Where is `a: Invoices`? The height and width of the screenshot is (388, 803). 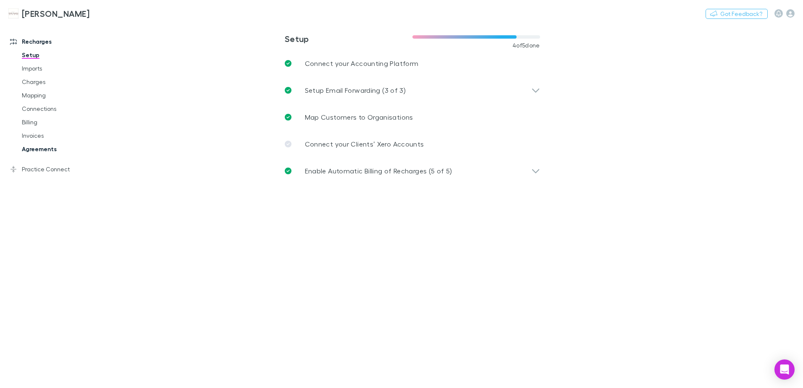
a: Invoices is located at coordinates (63, 136).